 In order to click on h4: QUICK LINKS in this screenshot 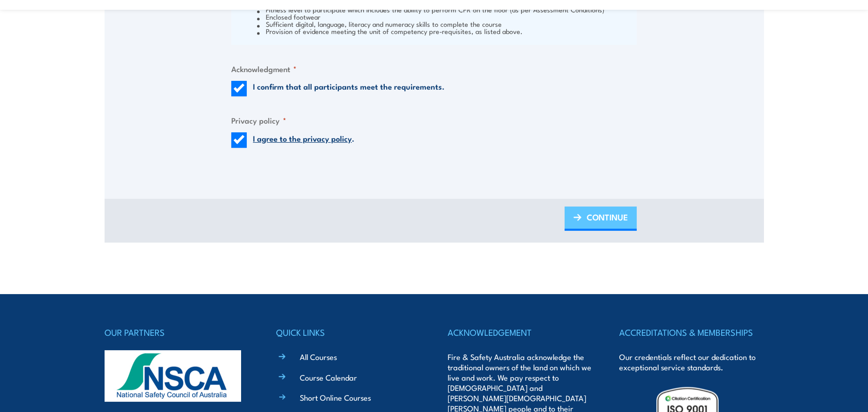, I will do `click(348, 333)`.